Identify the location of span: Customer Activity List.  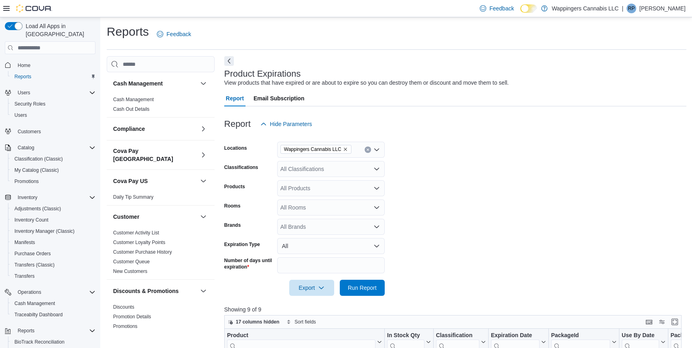
(136, 233).